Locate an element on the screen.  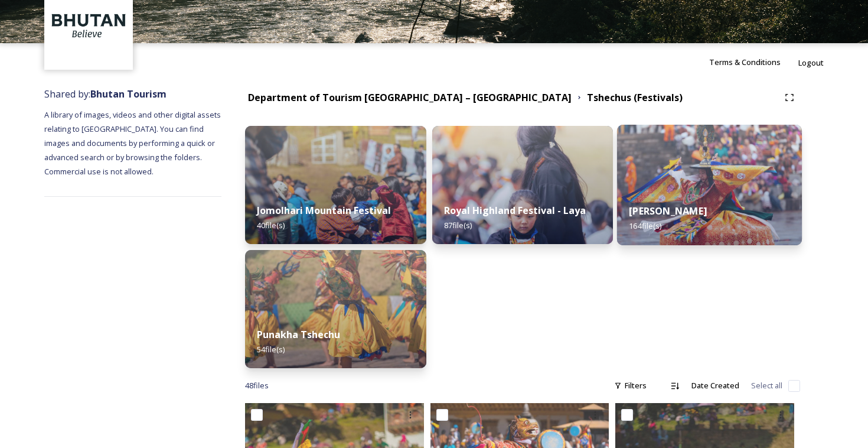
strong: Royal Highland Festival - Laya is located at coordinates (515, 210).